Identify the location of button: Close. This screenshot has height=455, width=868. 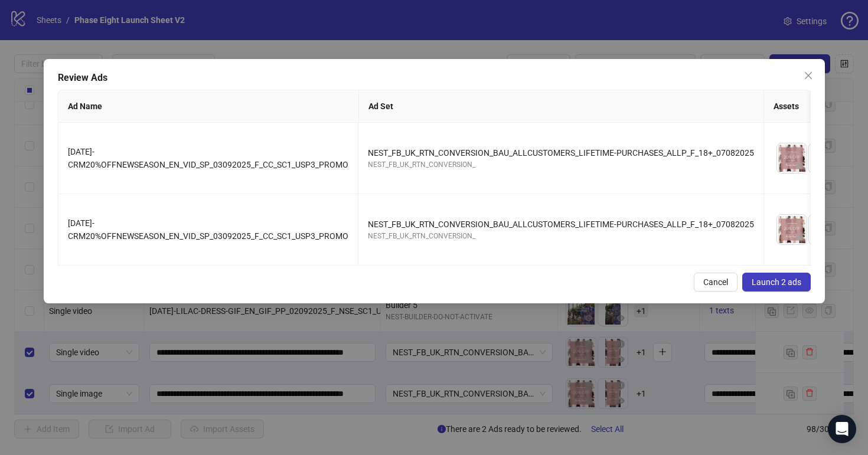
(808, 76).